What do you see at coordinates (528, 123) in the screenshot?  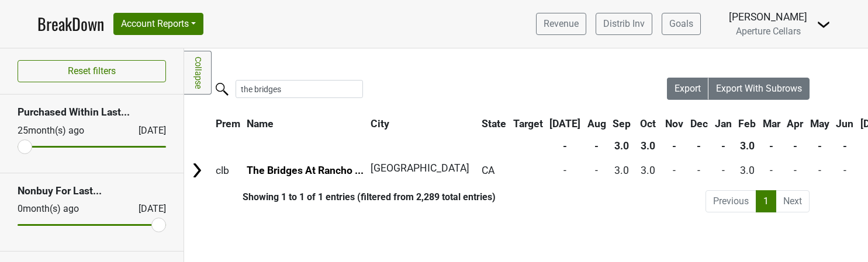 I see `span: Target` at bounding box center [528, 123].